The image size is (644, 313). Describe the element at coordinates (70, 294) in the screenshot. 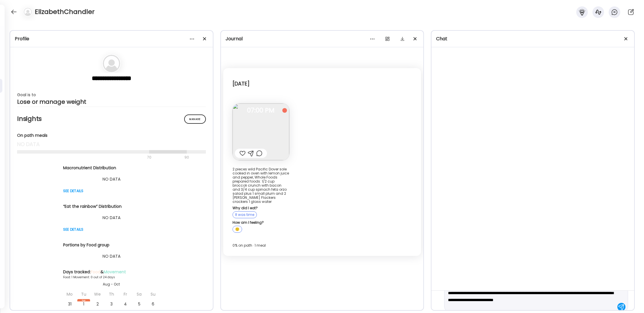

I see `div: Mo` at that location.